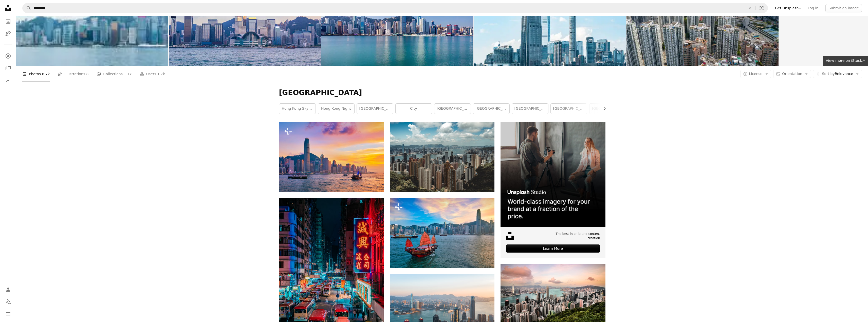 The width and height of the screenshot is (868, 322). Describe the element at coordinates (603, 109) in the screenshot. I see `button: scroll list to the right` at that location.